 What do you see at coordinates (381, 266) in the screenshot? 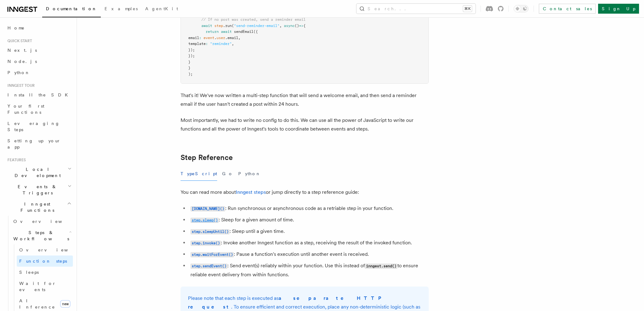
I see `code: inngest.send()` at bounding box center [381, 266].